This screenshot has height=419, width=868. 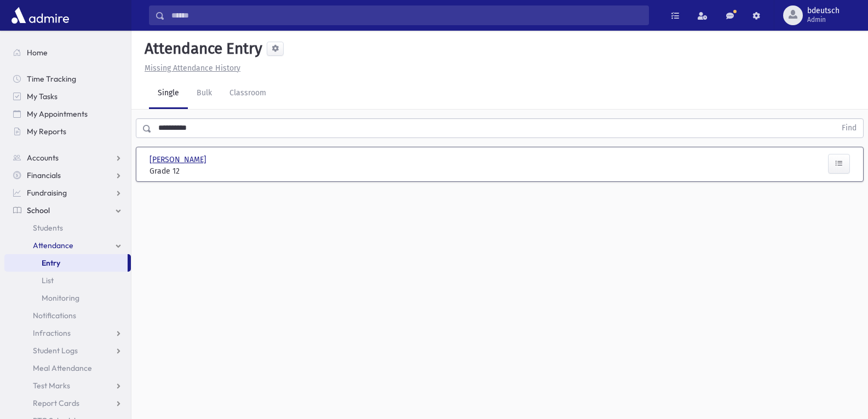 I want to click on span: Monitoring, so click(x=60, y=297).